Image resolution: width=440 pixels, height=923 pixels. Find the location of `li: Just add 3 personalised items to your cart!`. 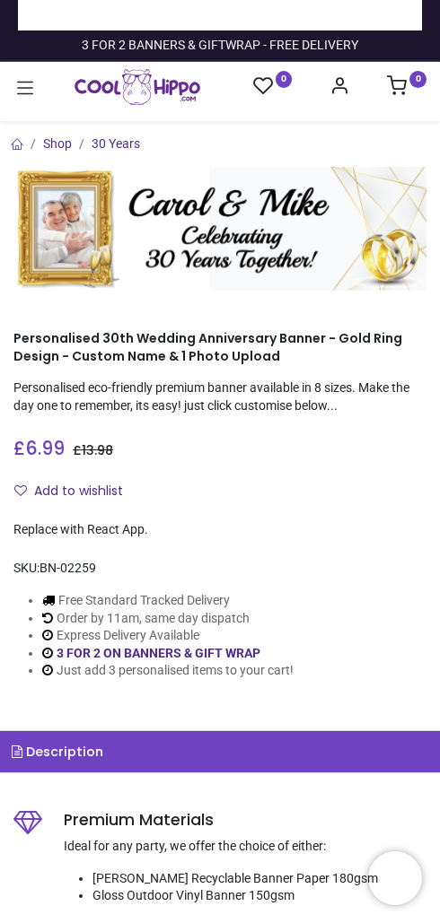

li: Just add 3 personalised items to your cart! is located at coordinates (234, 671).